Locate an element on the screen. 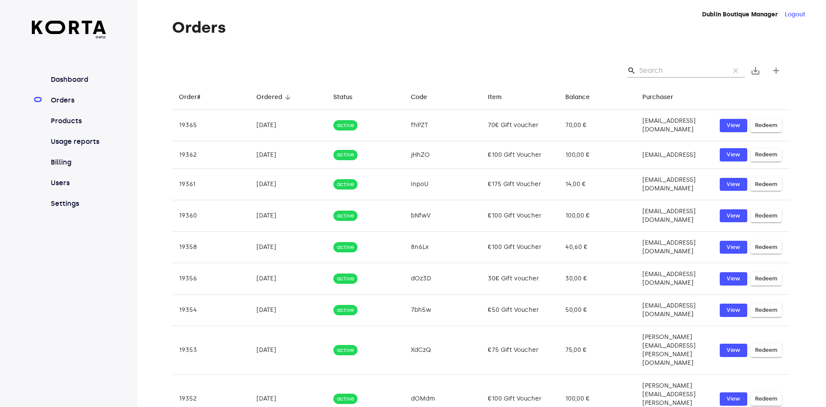 This screenshot has width=826, height=407. div: Status is located at coordinates (343, 97).